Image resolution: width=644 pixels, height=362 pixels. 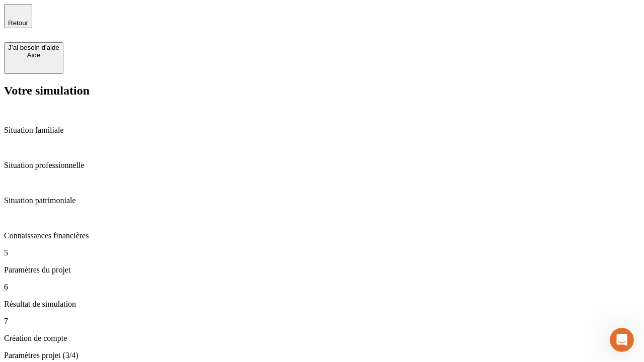 I want to click on p: Paramètres projet (3/4), so click(x=322, y=356).